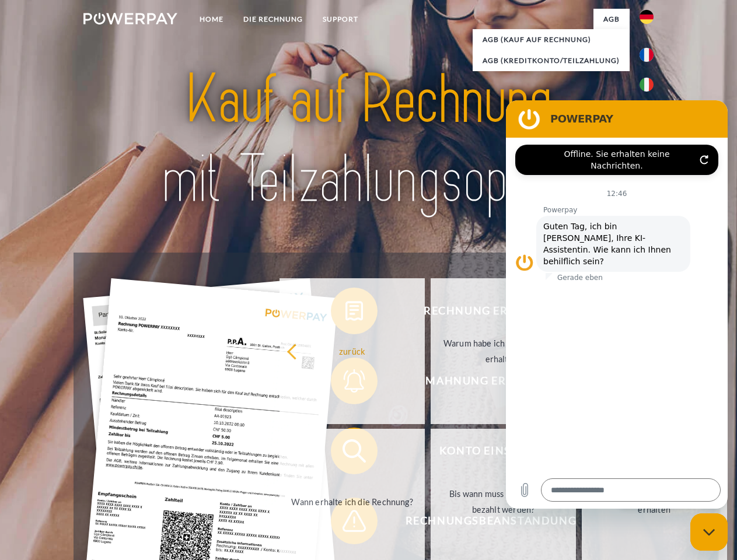 Image resolution: width=737 pixels, height=560 pixels. Describe the element at coordinates (611, 19) in the screenshot. I see `a: agb` at that location.